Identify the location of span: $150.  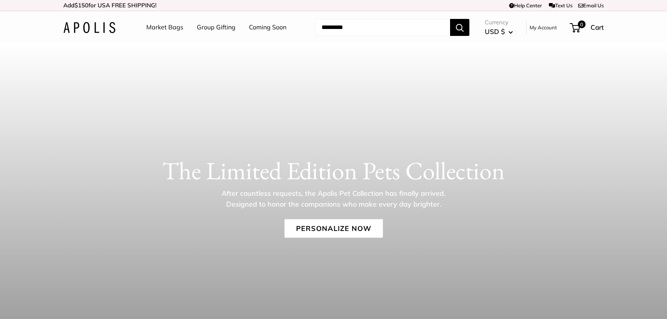
(81, 5).